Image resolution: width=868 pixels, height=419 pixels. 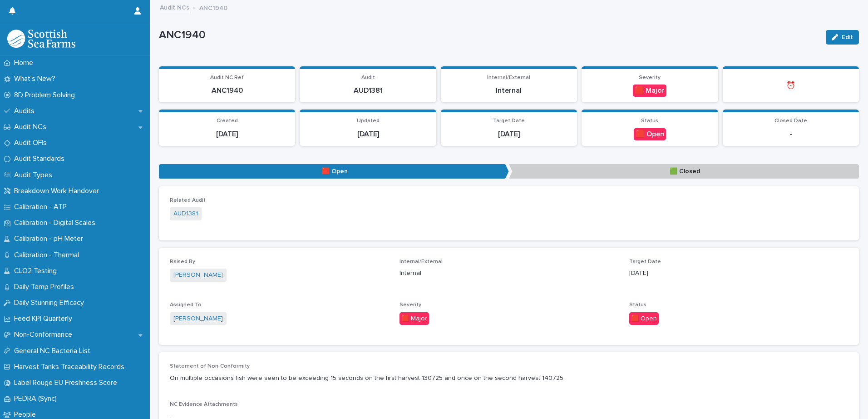 What do you see at coordinates (333, 172) in the screenshot?
I see `p: 🟥 Open` at bounding box center [333, 172].